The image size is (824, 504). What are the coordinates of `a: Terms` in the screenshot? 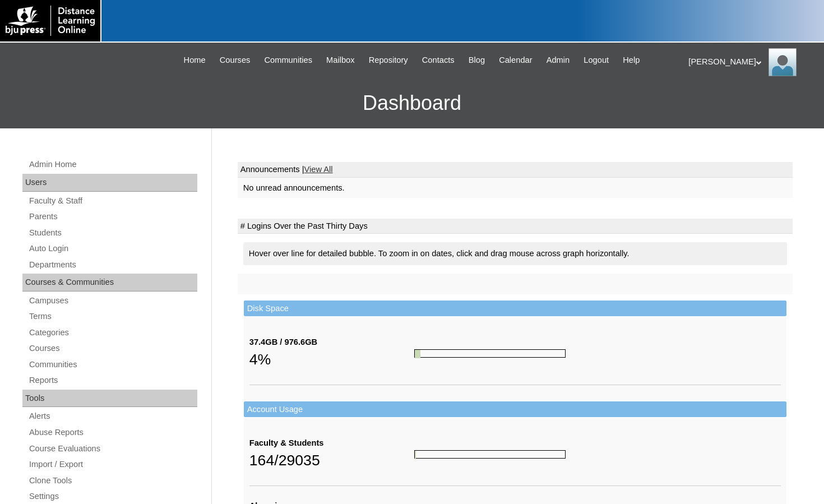 It's located at (113, 316).